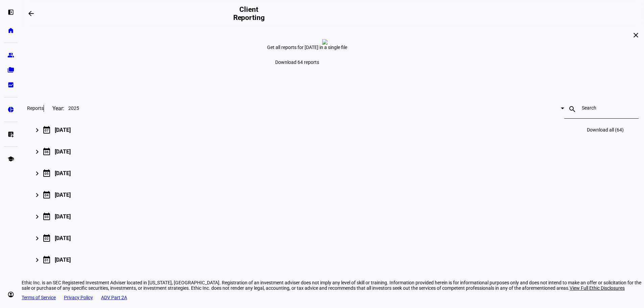  I want to click on div: 03, so click(47, 217).